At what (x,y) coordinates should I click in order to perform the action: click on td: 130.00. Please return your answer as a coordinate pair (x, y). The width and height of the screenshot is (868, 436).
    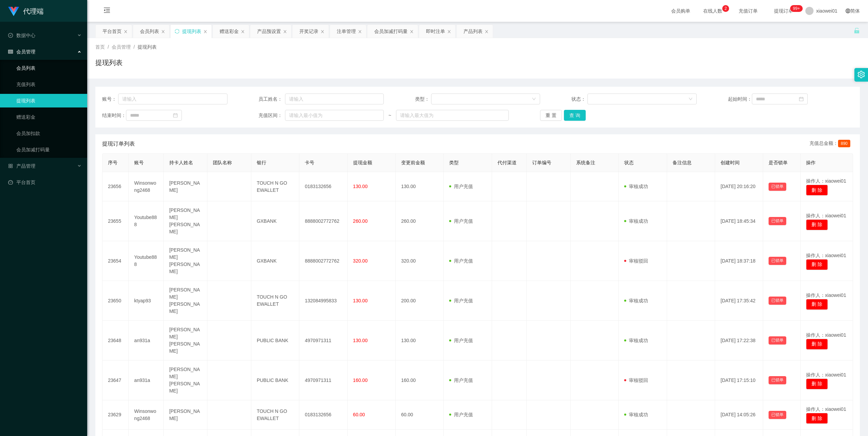
    Looking at the image, I should click on (419, 187).